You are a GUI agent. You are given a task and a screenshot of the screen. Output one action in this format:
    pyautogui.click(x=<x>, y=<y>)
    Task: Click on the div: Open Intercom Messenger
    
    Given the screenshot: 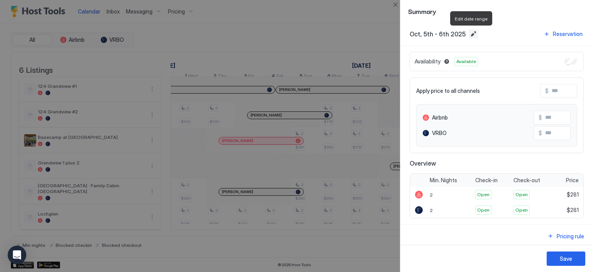 What is the action you would take?
    pyautogui.click(x=17, y=255)
    